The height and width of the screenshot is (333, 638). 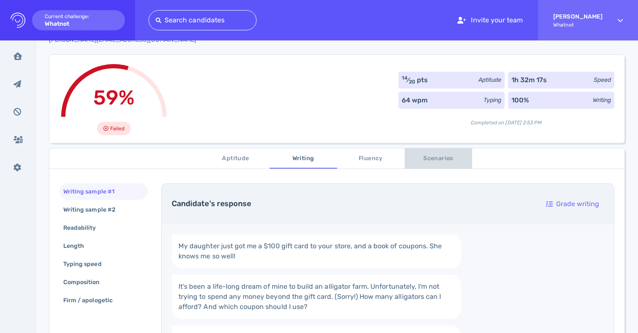 I want to click on div: Firm / apologetic, so click(x=92, y=300).